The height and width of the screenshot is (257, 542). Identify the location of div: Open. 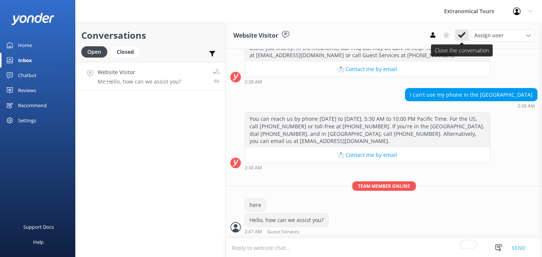
(94, 52).